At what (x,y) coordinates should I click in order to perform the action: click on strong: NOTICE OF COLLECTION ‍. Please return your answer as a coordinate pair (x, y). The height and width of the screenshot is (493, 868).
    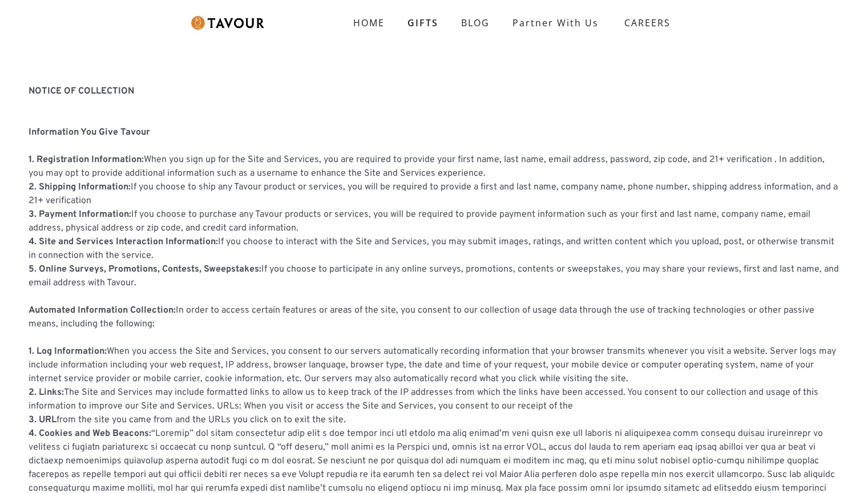
    Looking at the image, I should click on (81, 91).